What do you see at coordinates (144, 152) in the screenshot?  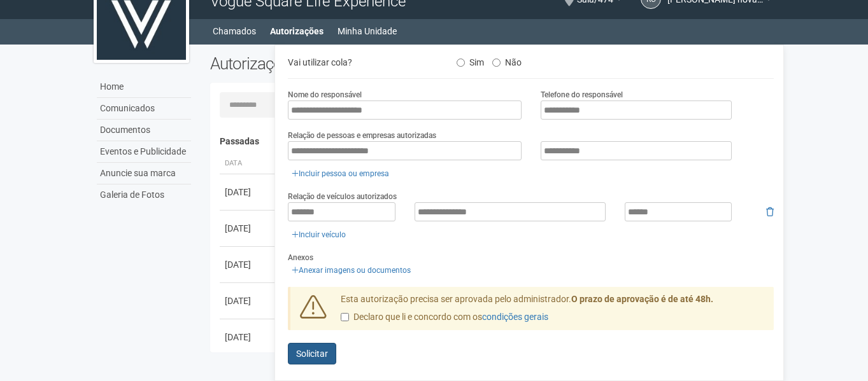 I see `a: Eventos e Publicidade` at bounding box center [144, 152].